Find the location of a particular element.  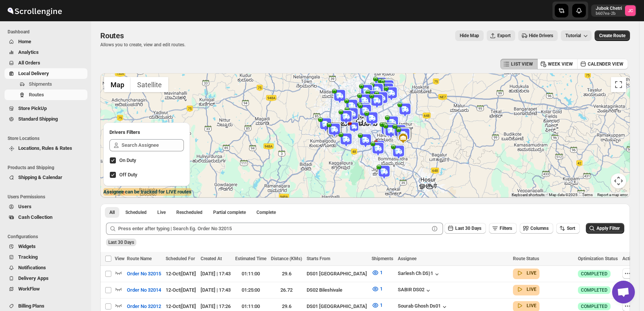

span: Analytics is located at coordinates (28, 52).